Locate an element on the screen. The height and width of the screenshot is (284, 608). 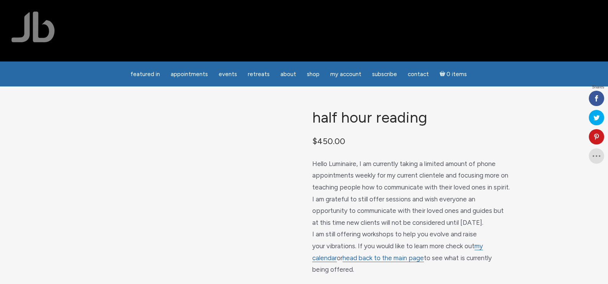
span: featured in is located at coordinates (145, 74).